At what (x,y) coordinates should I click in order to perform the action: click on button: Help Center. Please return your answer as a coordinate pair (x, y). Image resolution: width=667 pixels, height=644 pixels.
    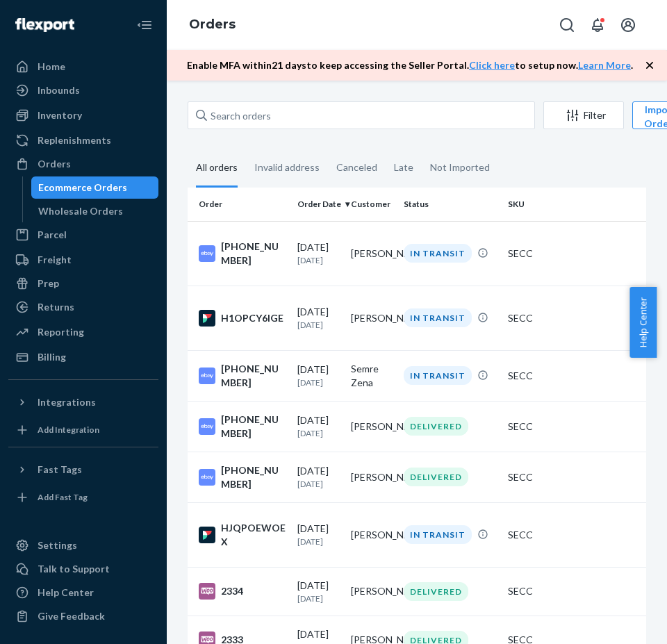
    Looking at the image, I should click on (642, 322).